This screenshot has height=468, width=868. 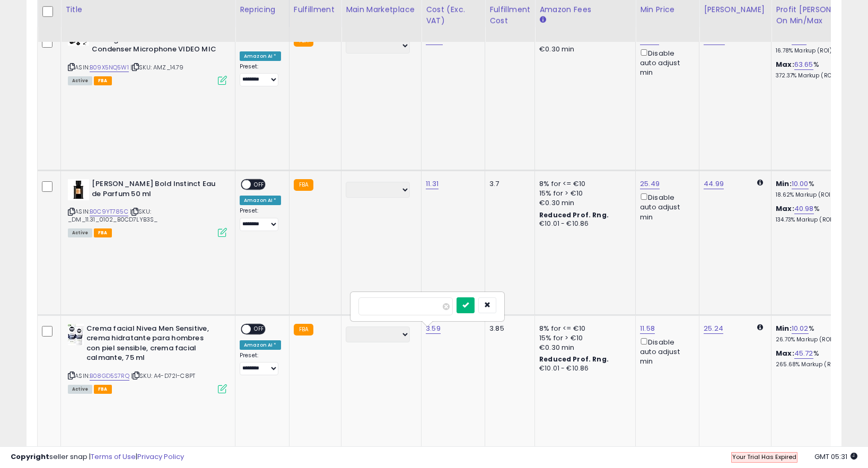 What do you see at coordinates (508, 184) in the screenshot?
I see `div: 3.7` at bounding box center [508, 184].